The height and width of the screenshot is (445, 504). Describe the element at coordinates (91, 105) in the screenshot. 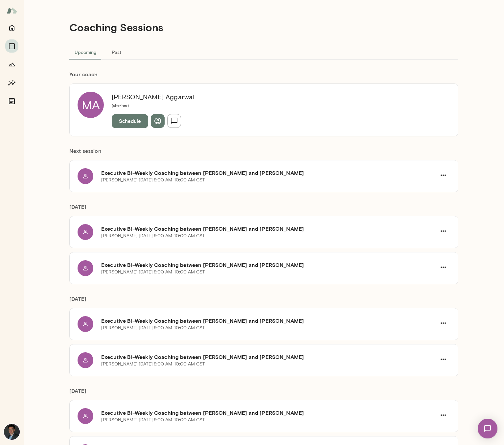

I see `div: MA` at that location.